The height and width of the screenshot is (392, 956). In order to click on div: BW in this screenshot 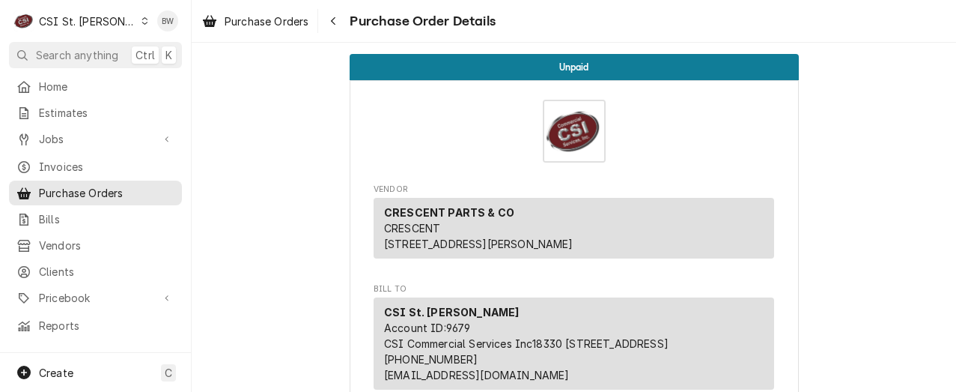, I will do `click(168, 21)`.